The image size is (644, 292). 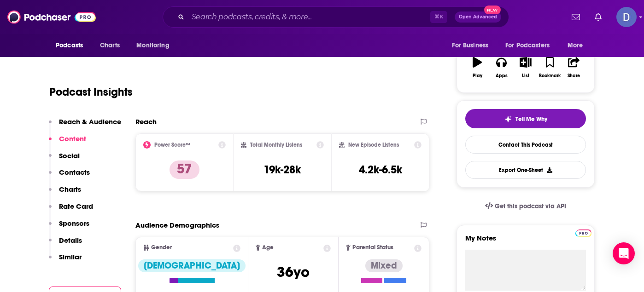 I want to click on p: Similar, so click(x=70, y=257).